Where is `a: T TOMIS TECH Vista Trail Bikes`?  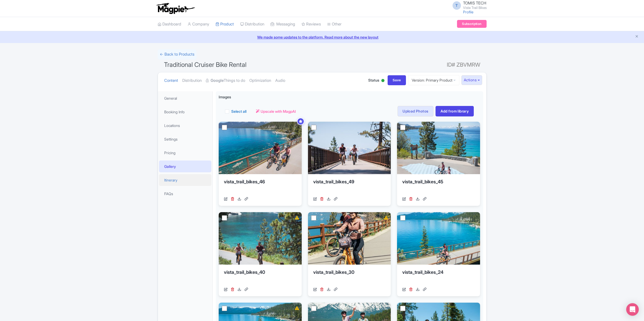 a: T TOMIS TECH Vista Trail Bikes is located at coordinates (468, 5).